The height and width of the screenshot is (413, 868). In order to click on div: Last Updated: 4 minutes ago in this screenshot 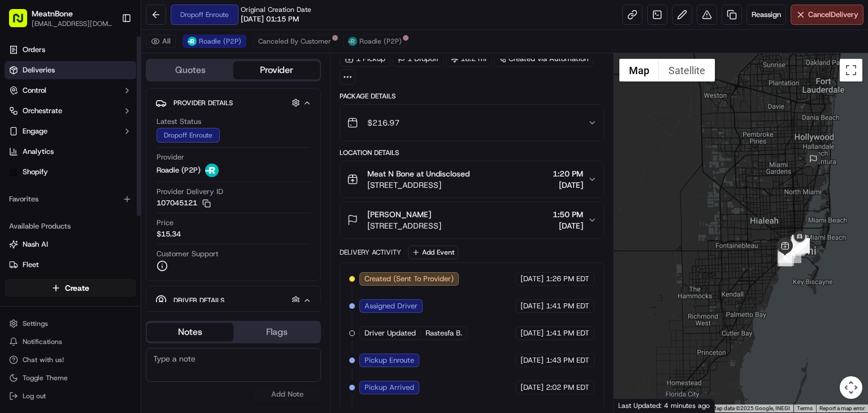, I will do `click(664, 405)`.